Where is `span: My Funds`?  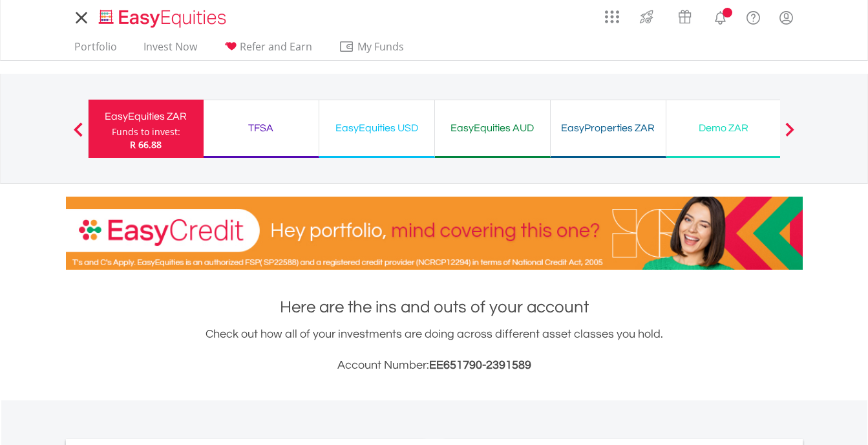 span: My Funds is located at coordinates (381, 47).